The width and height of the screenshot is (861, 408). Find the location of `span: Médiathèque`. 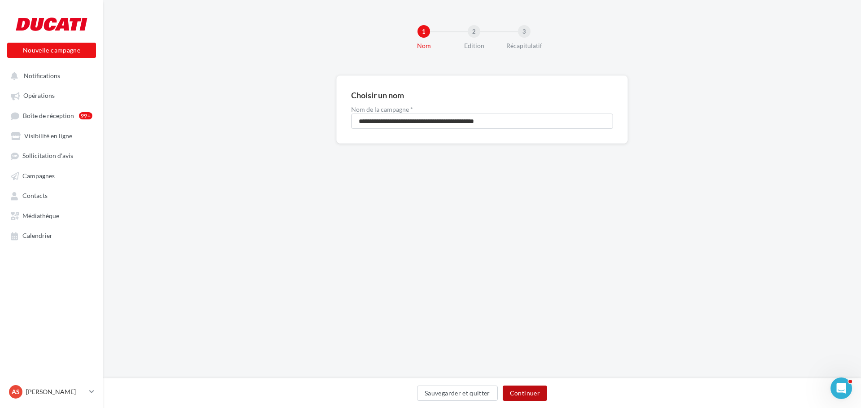

span: Médiathèque is located at coordinates (41, 215).